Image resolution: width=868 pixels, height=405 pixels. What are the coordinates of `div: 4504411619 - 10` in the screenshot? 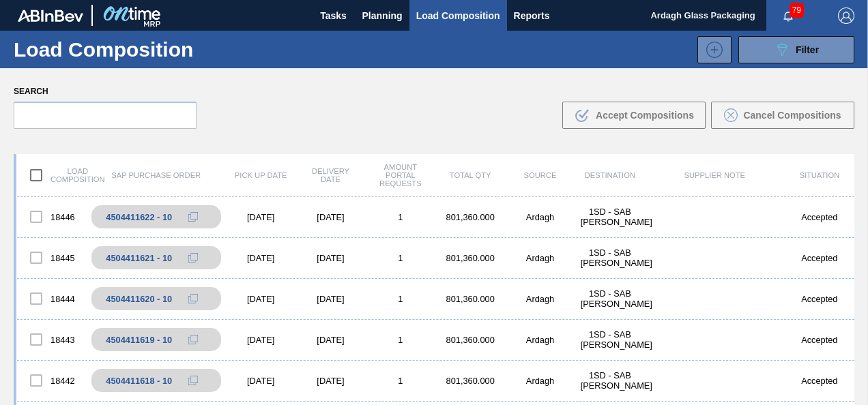 It's located at (138, 339).